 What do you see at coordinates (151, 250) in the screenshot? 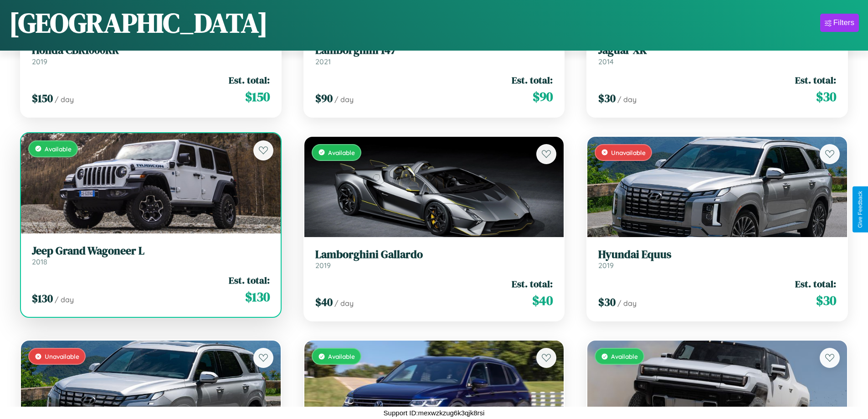
I see `h3: Jeep Grand Wagoneer L` at bounding box center [151, 250].